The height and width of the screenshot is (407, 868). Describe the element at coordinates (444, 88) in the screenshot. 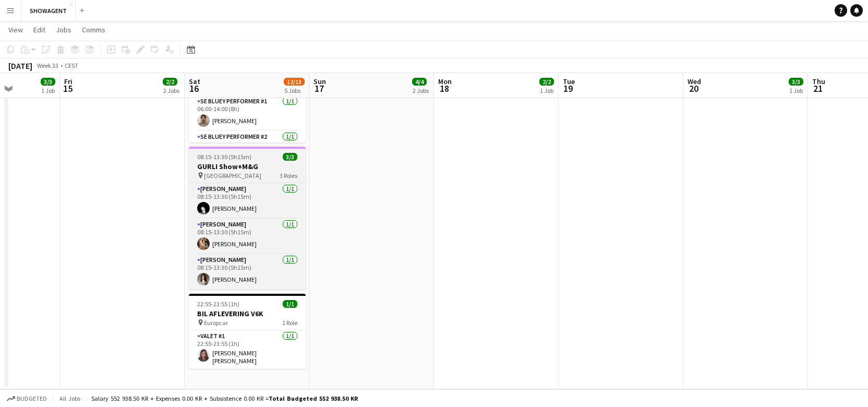

I see `span: 18` at that location.